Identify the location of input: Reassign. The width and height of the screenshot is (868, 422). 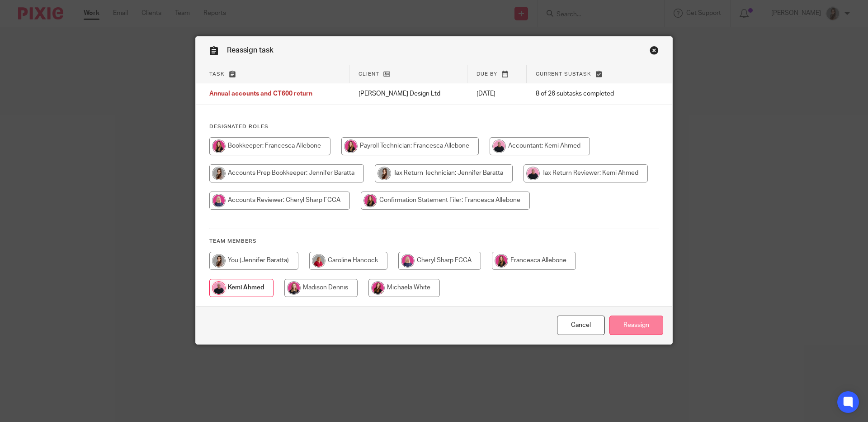
(636, 325).